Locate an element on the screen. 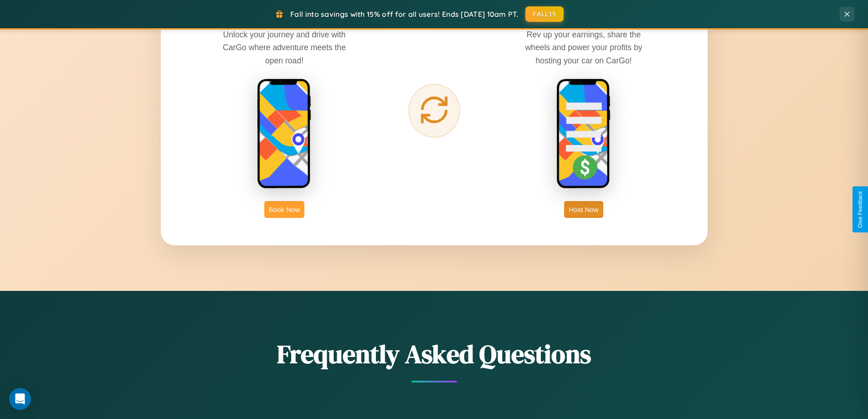 The image size is (868, 419). p: Unlock your journey and drive with CarGo where adventure meets the open road! is located at coordinates (285, 47).